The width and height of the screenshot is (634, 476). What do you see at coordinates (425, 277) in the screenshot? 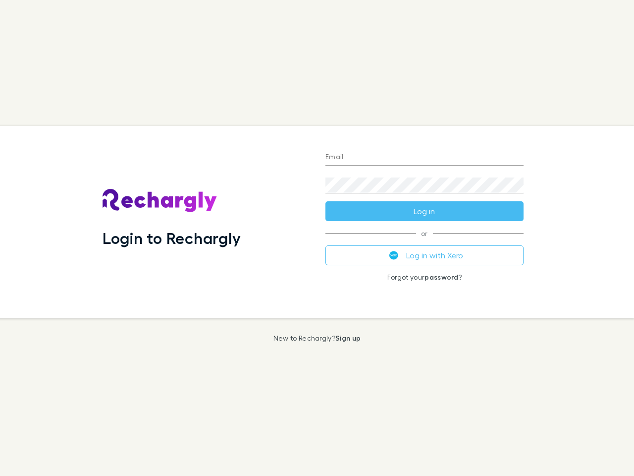
I see `p: Forgot your ?` at bounding box center [425, 277].